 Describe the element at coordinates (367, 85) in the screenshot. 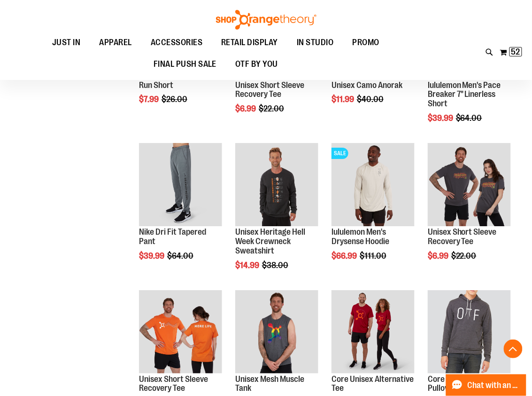

I see `a: Unisex Camo Anorak` at that location.